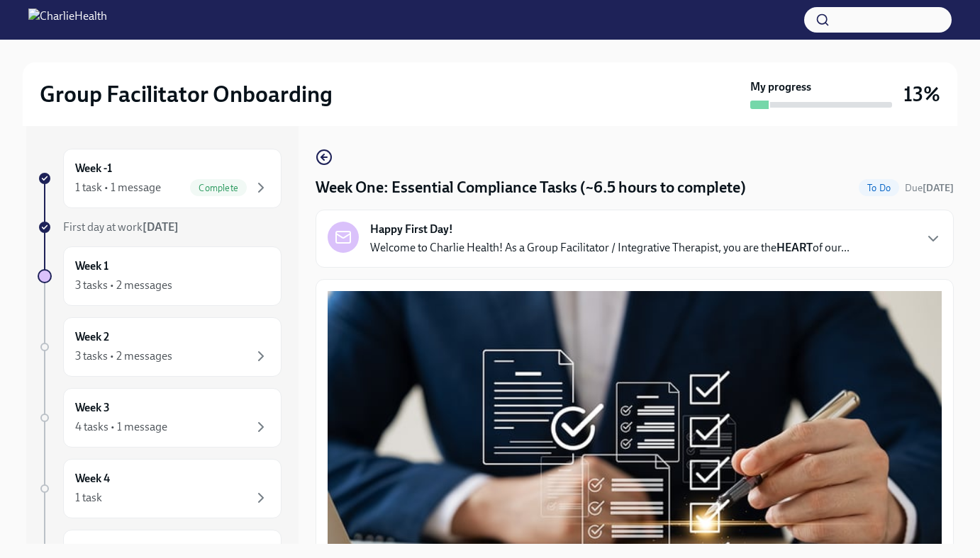 The height and width of the screenshot is (558, 980). I want to click on h6: Week -1, so click(94, 168).